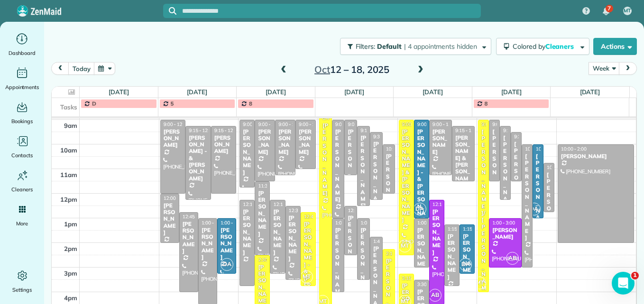 The height and width of the screenshot is (304, 644). Describe the element at coordinates (347, 124) in the screenshot. I see `span: 9:00 - 1:00` at that location.